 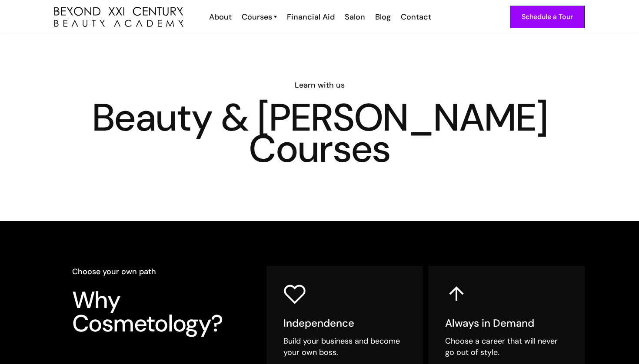 What do you see at coordinates (345, 346) in the screenshot?
I see `div: Build your business and become your own boss.` at bounding box center [345, 346].